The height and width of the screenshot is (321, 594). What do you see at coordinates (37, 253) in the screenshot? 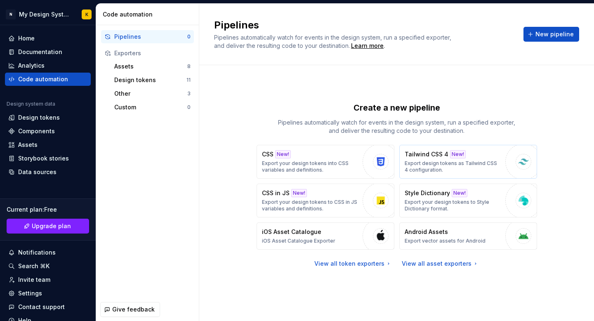
I see `div: Notifications` at bounding box center [37, 253].